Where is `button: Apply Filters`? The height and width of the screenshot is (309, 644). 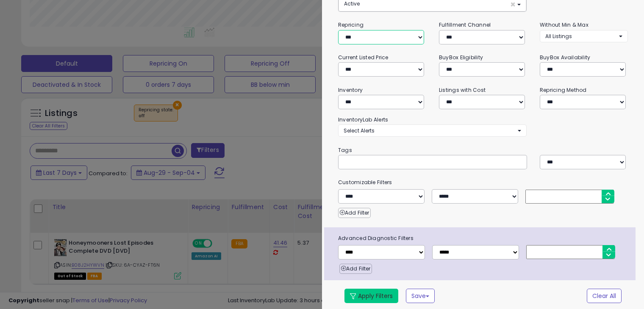 button: Apply Filters is located at coordinates (371, 296).